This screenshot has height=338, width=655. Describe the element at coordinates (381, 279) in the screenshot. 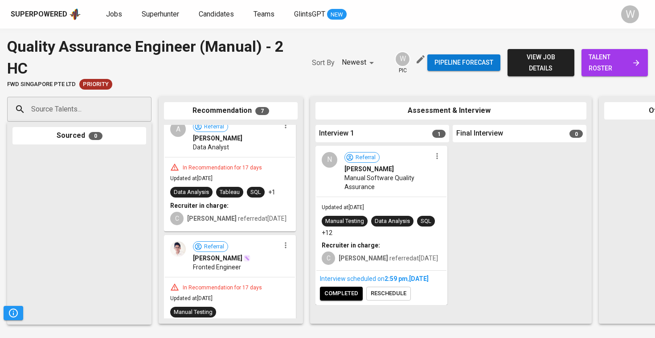

I see `div: Interview scheduled on ,` at that location.